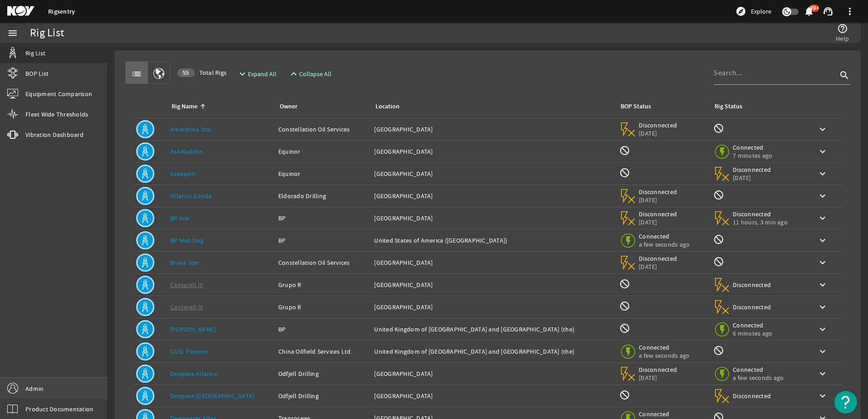  Describe the element at coordinates (185, 262) in the screenshot. I see `a: Brava Star` at that location.